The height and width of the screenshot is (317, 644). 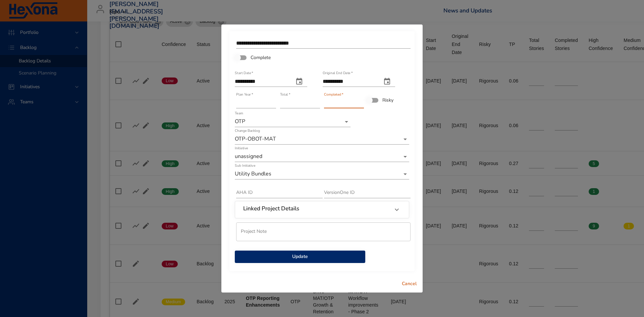 I want to click on label: Change Backlog, so click(x=247, y=131).